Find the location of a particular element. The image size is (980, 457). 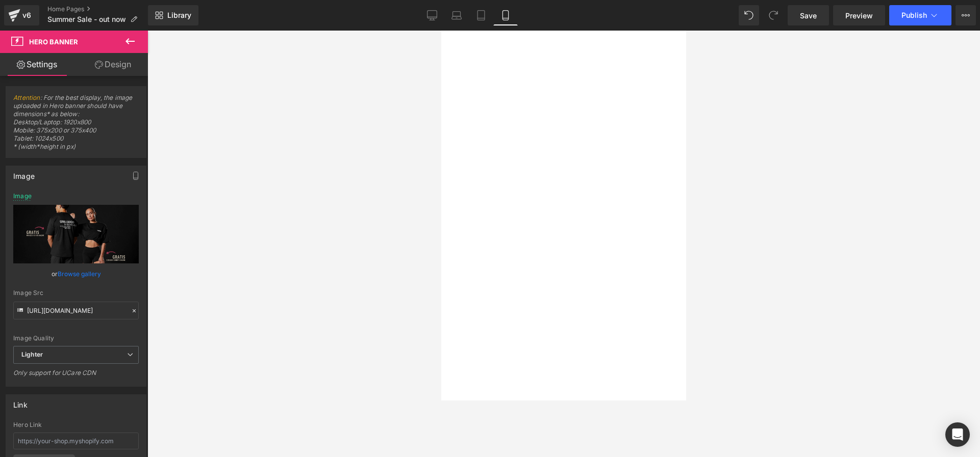

span: : For the best display, the image uploaded in Hero banner should have dimensions* as below: Deskt... is located at coordinates (76, 125).